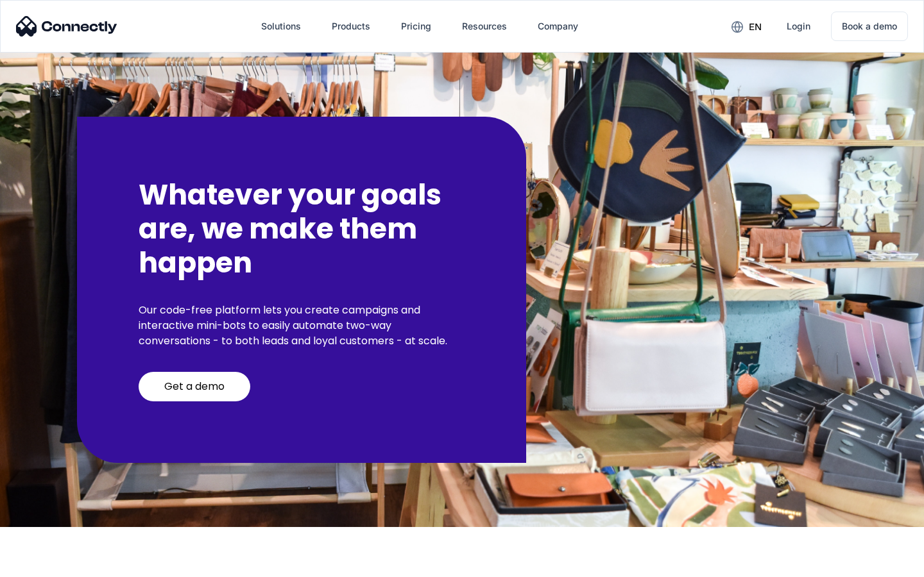 The height and width of the screenshot is (577, 924). I want to click on div: Products, so click(351, 26).